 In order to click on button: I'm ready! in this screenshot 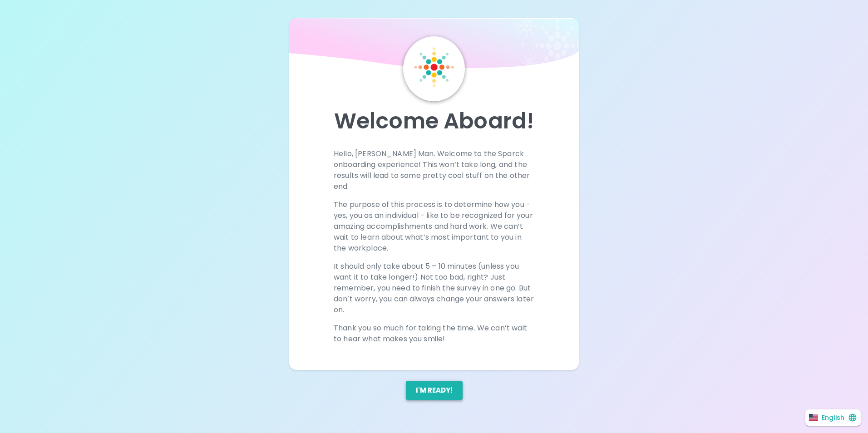, I will do `click(434, 390)`.